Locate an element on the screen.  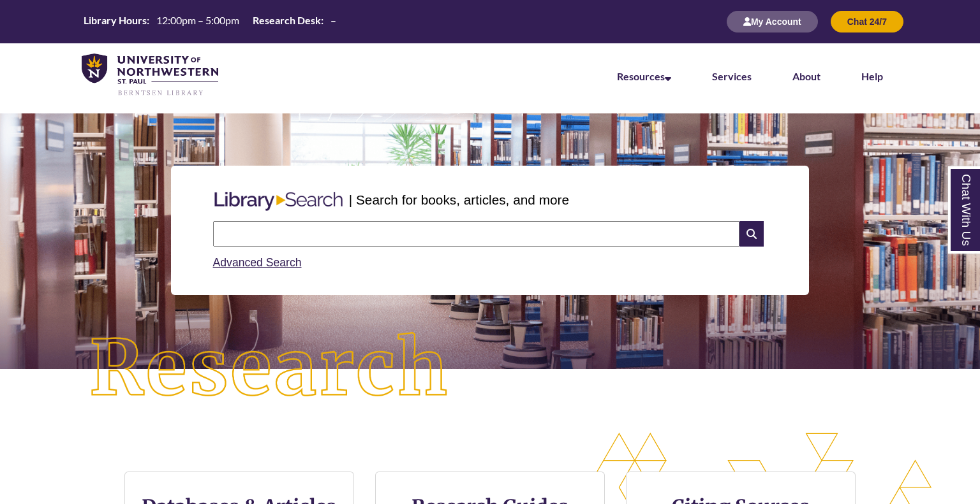
img: Research is located at coordinates (269, 370).